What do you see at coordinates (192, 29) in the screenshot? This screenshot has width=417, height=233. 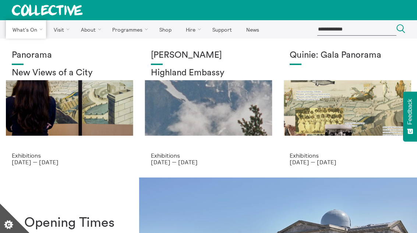 I see `a: Hire` at bounding box center [192, 29].